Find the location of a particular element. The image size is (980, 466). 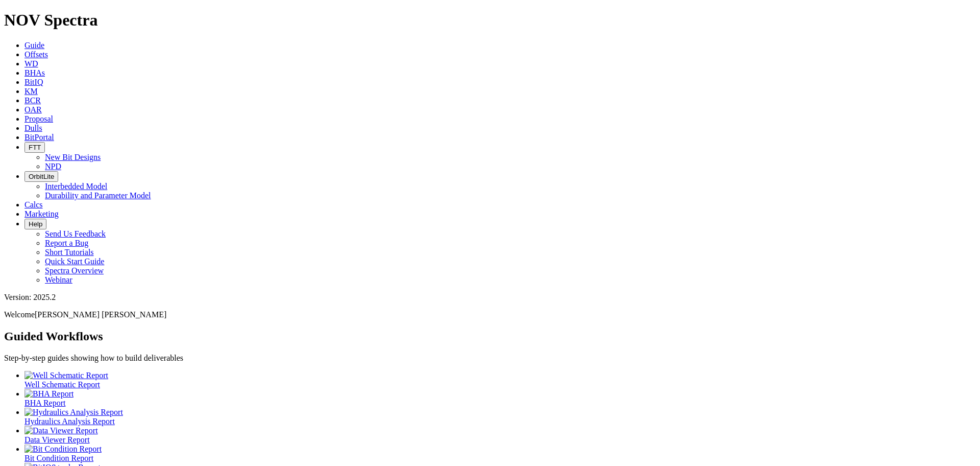

span: KM is located at coordinates (31, 91).